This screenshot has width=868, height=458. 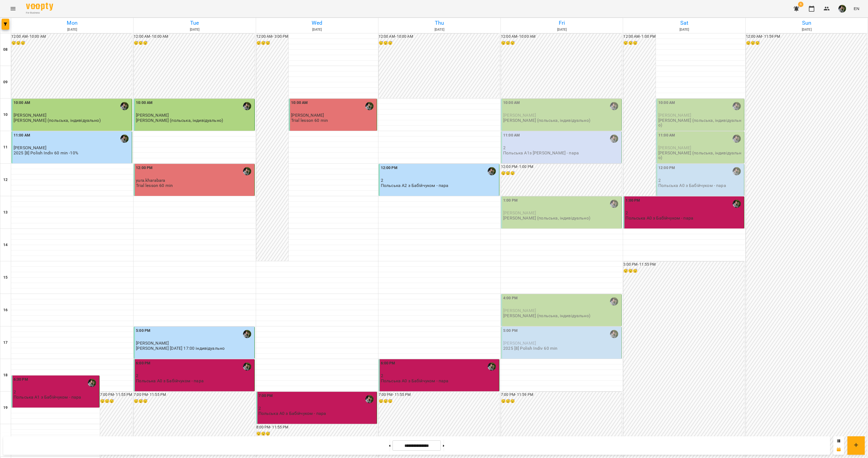 I want to click on h6: 17, so click(x=5, y=342).